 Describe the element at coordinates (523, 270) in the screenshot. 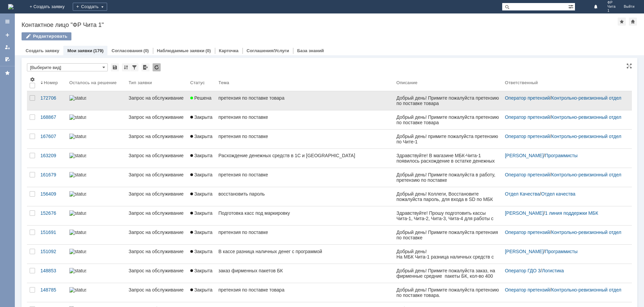

I see `a: Оператор ГДО 3` at that location.